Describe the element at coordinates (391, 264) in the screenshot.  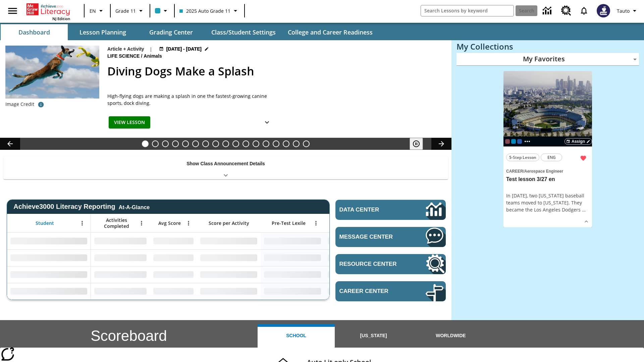
I see `a: Resource Center, Will open in new tab` at that location.